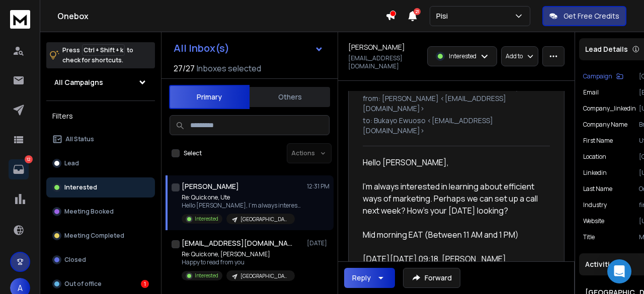 This screenshot has width=644, height=294. Describe the element at coordinates (20, 19) in the screenshot. I see `img: logo` at that location.